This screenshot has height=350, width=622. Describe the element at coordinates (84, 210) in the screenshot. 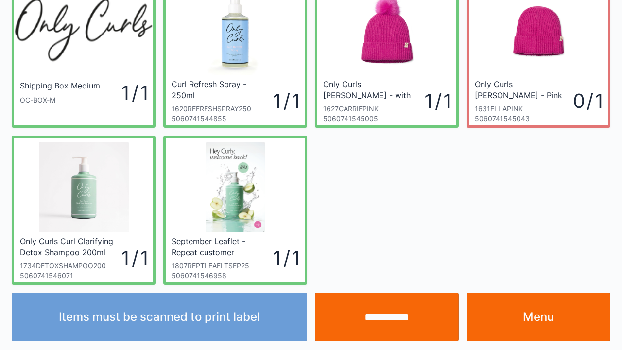

I see `a: Only Curls Curl Clarifying Detox Shampoo 200ml1734DETOXSHAMPOO20050607415460711 / 1` at that location.